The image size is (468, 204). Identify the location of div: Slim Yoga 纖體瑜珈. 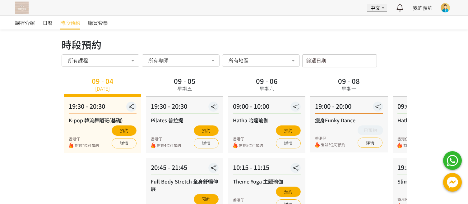
(431, 181).